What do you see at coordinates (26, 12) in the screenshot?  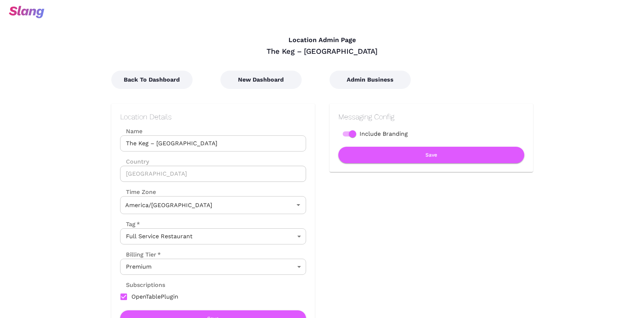 I see `img: svg+xml;base64,PHN2ZyB3aWR0aD0iOTciIGhlaWdodD0iMzQiIHZpZXdCb3g9IjAgMCA5NyAzNCIgZmlsbD0ibm9uZSIgeG...` at bounding box center [26, 12].